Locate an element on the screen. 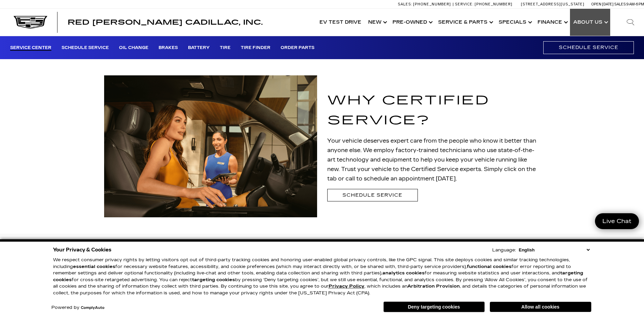 Image resolution: width=644 pixels, height=317 pixels. a: Cadillac Dark Logo with Cadillac White Text is located at coordinates (30, 22).